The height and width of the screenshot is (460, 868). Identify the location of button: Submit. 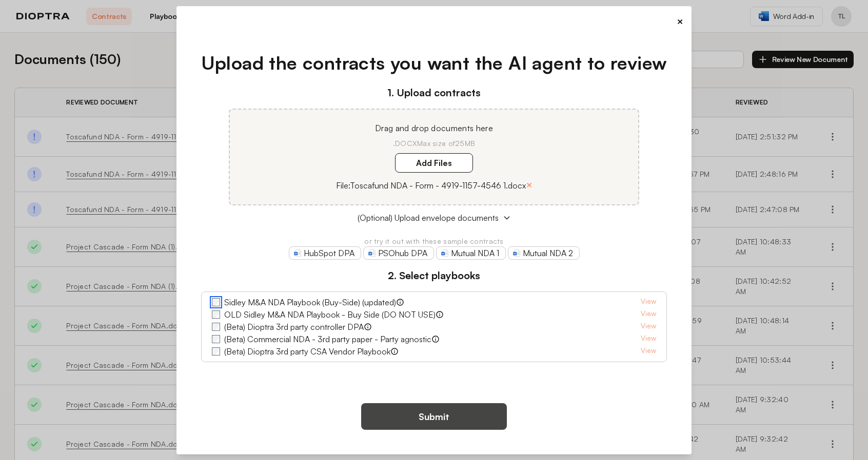
(434, 417).